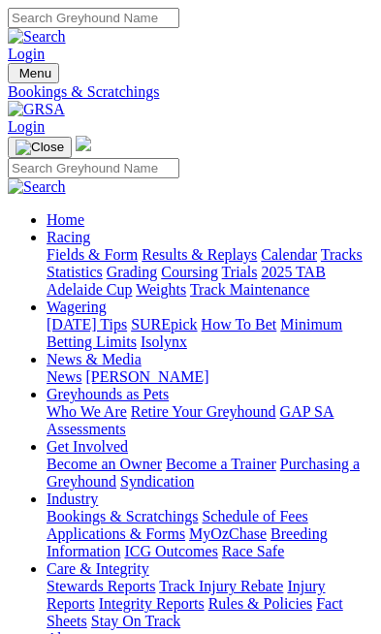 This screenshot has width=381, height=634. Describe the element at coordinates (253, 551) in the screenshot. I see `a: Race Safe` at that location.